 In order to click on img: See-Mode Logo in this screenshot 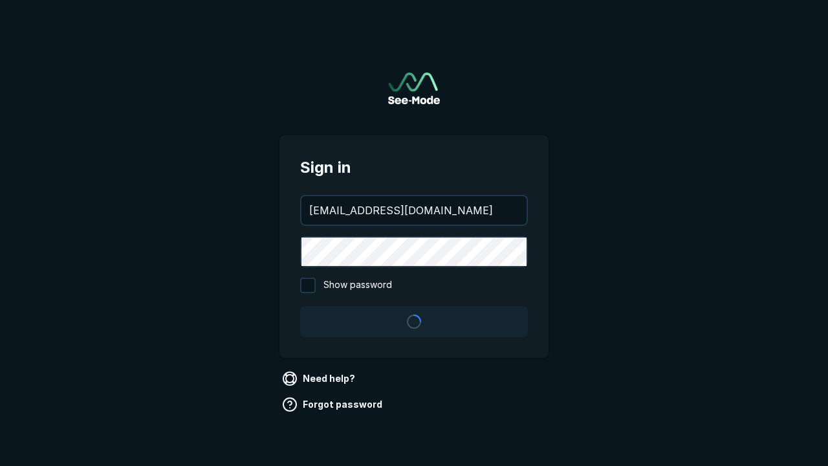, I will do `click(414, 88)`.